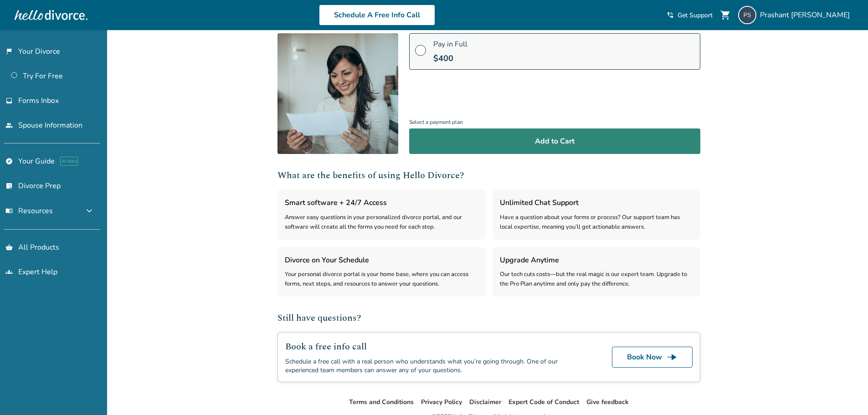 The width and height of the screenshot is (868, 415). Describe the element at coordinates (652, 357) in the screenshot. I see `a: Book Nowline_end_arrow` at that location.